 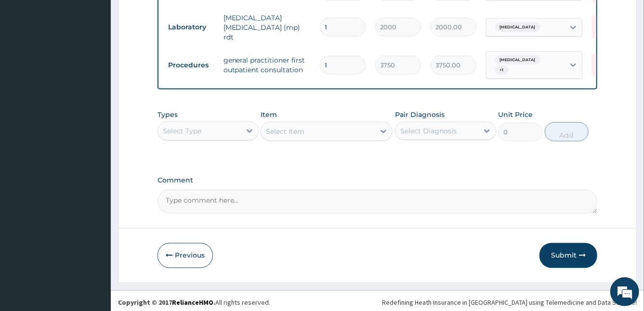 What do you see at coordinates (378, 180) in the screenshot?
I see `label: Comment` at bounding box center [378, 180].